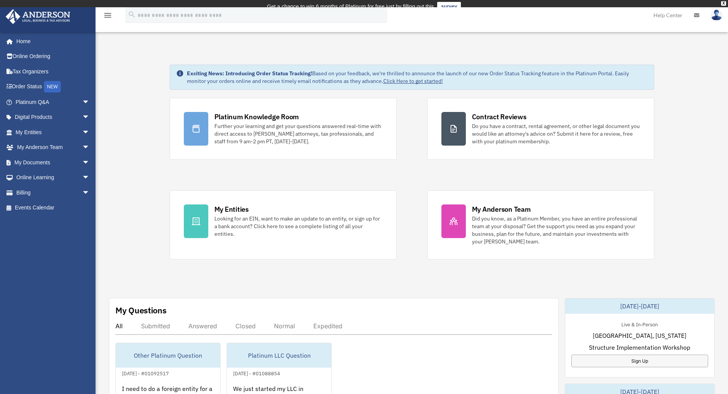 Image resolution: width=728 pixels, height=394 pixels. I want to click on a: My Anderson Team Did you know, as a Platinum Member, you have an entire professional team at your..., so click(541, 225).